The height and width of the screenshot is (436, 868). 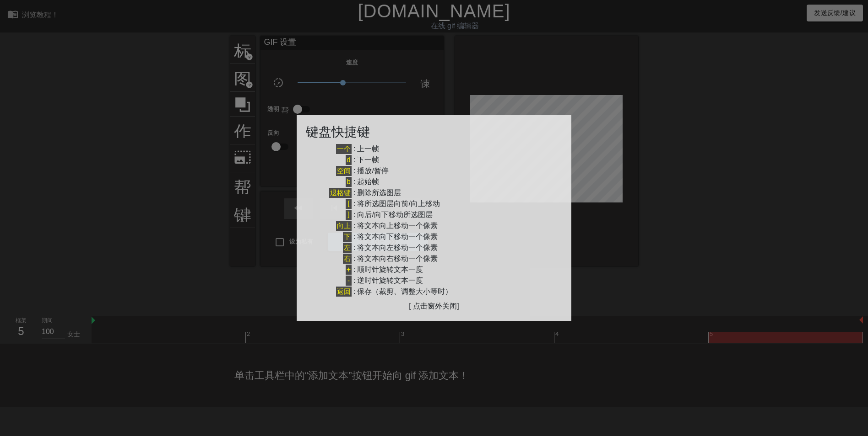 I want to click on span: b, so click(x=349, y=182).